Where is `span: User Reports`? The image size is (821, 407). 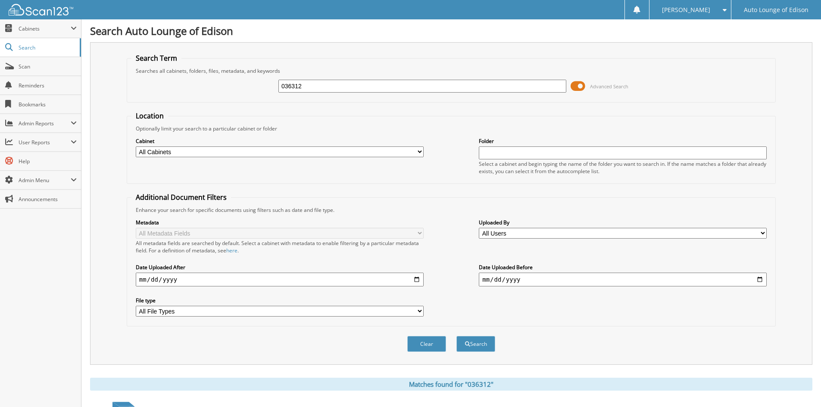 span: User Reports is located at coordinates (44, 142).